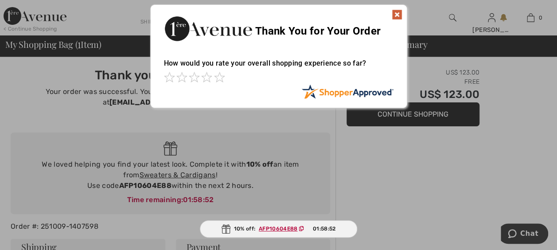  I want to click on div: How would you rate your overall shopping experience so far?, so click(279, 67).